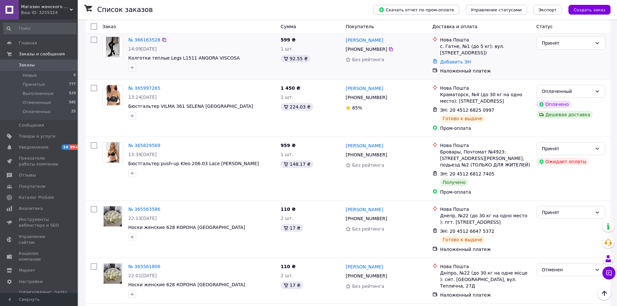 The width and height of the screenshot is (617, 306). What do you see at coordinates (144, 145) in the screenshot?
I see `a: № 365829569` at bounding box center [144, 145].